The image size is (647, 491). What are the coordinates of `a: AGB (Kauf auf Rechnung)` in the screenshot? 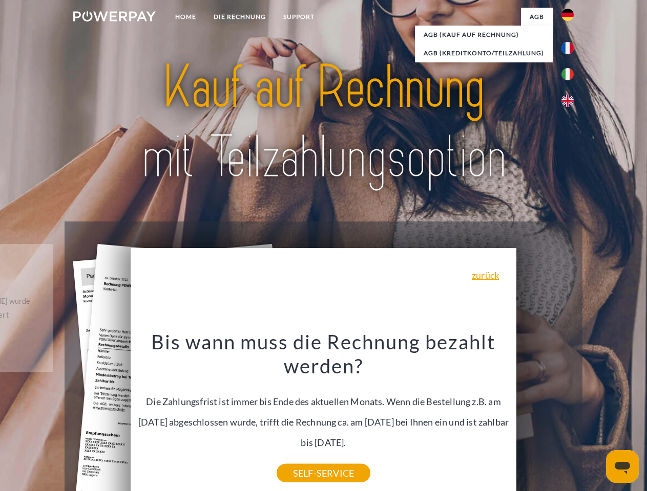 It's located at (483, 35).